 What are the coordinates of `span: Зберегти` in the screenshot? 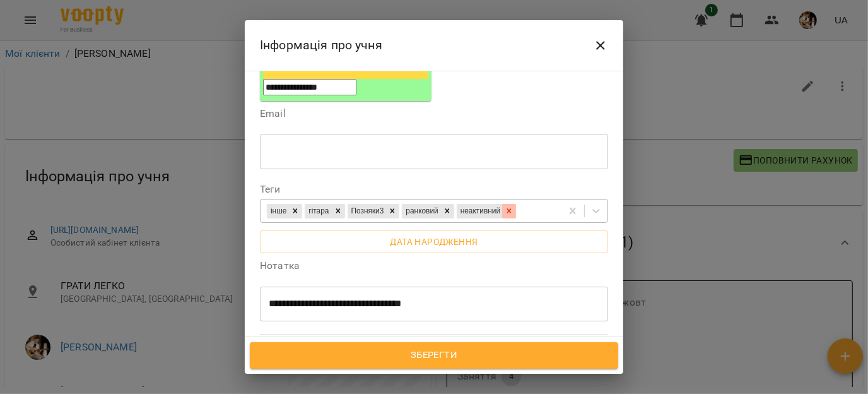 It's located at (434, 355).